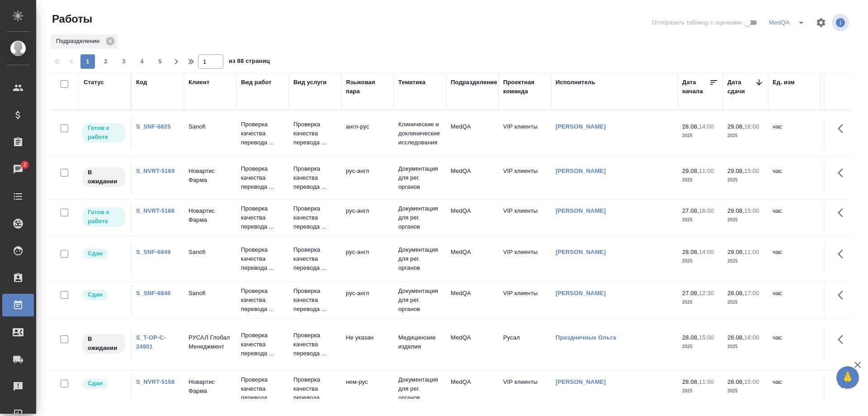 Image resolution: width=868 pixels, height=416 pixels. What do you see at coordinates (155, 170) in the screenshot?
I see `a: S_NVRT-5169` at bounding box center [155, 170].